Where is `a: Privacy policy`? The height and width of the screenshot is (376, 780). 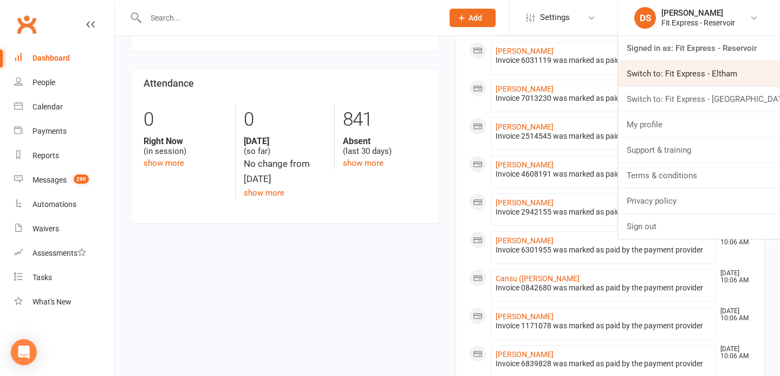
a: Privacy policy is located at coordinates (699, 201).